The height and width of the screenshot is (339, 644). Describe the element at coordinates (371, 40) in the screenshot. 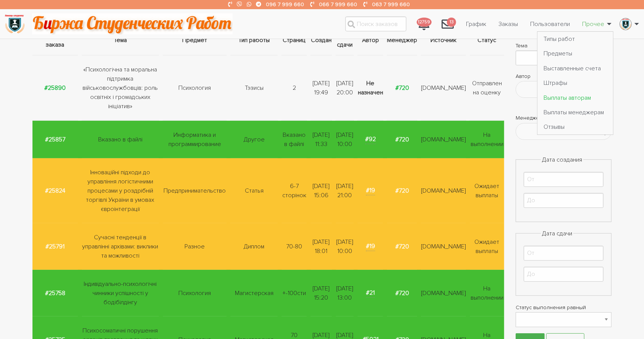

I see `th: Автор` at that location.